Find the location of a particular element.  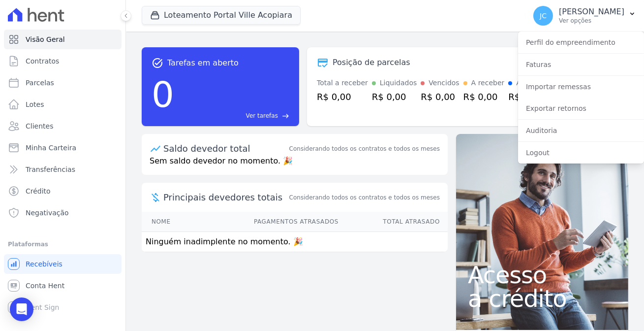

span: Principais devedores totais is located at coordinates (225, 197).